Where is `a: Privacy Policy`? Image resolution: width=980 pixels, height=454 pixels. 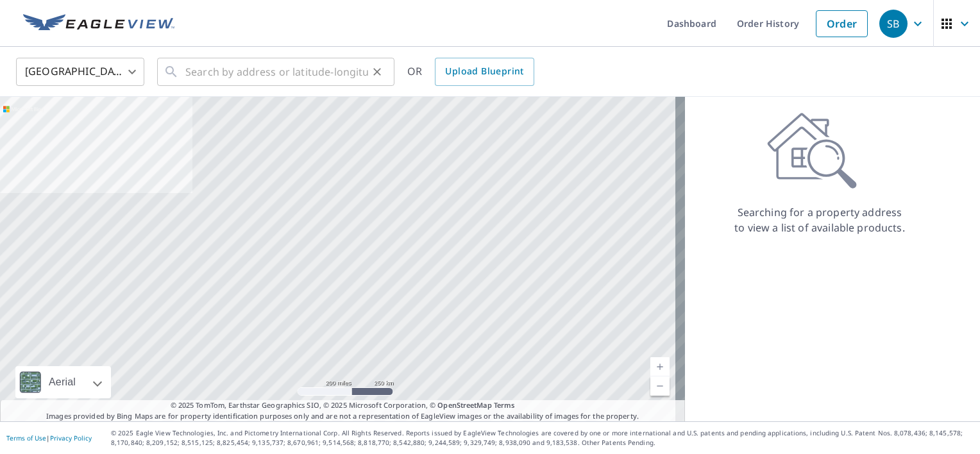
a: Privacy Policy is located at coordinates (71, 438).